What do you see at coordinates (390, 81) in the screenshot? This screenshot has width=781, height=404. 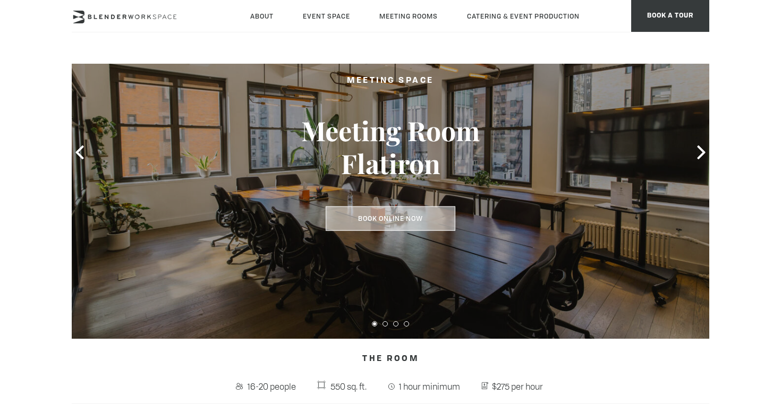 I see `h2: Meeting Space` at bounding box center [390, 81].